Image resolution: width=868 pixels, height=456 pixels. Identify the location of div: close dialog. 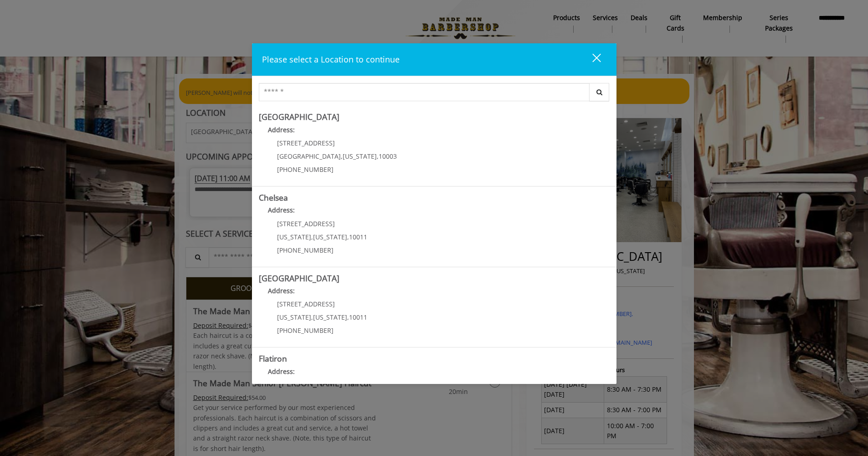
(591, 60).